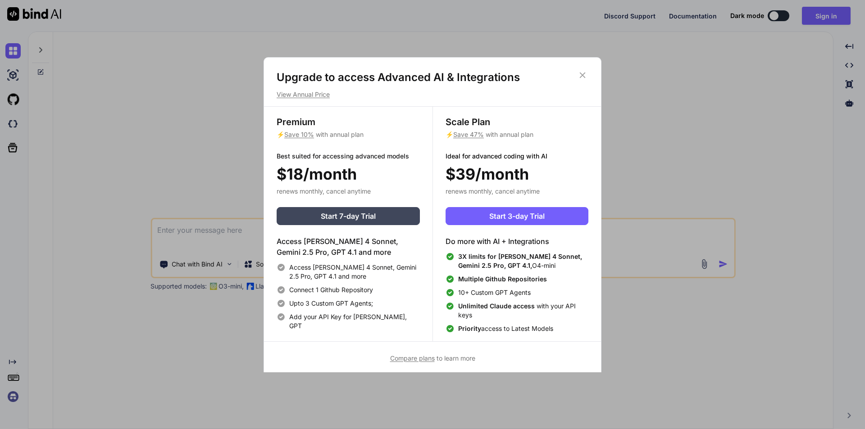  I want to click on span: Unlimited Claude access, so click(497, 306).